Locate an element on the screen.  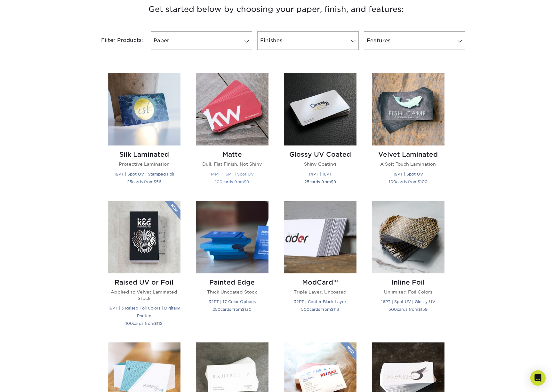
h2: ModCard™ is located at coordinates (320, 282).